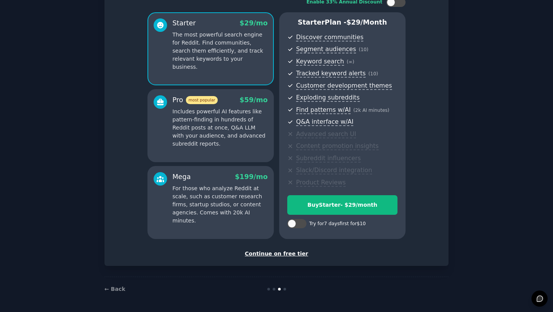 The width and height of the screenshot is (553, 312). Describe the element at coordinates (342, 205) in the screenshot. I see `div: Buy Starter - $ 29 /month` at that location.